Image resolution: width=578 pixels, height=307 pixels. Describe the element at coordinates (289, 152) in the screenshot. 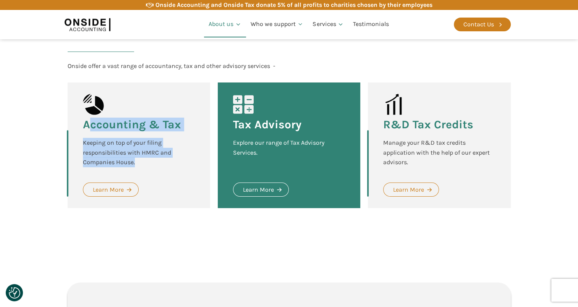

I see `div: Explore our range of Tax Advisory Services.` at that location.